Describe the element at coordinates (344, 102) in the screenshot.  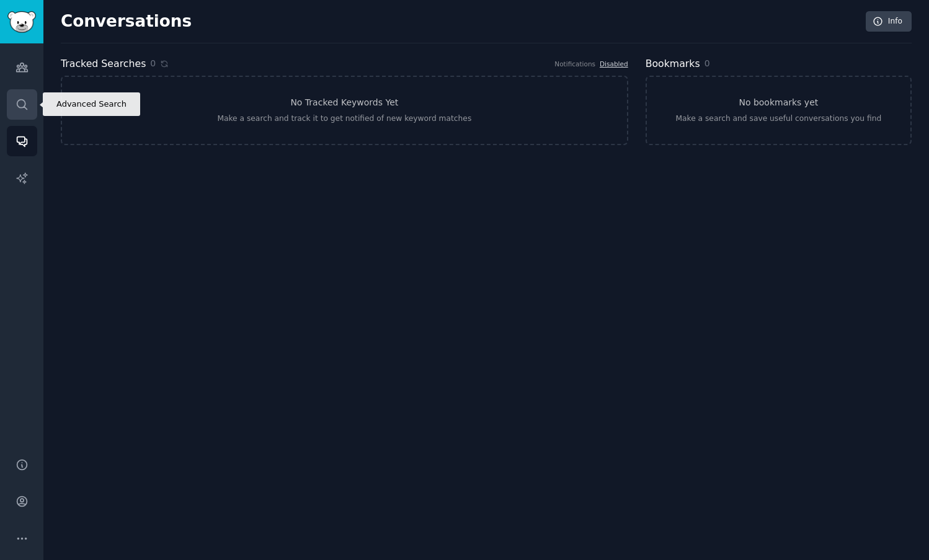
I see `h3: No Tracked Keywords Yet` at that location.